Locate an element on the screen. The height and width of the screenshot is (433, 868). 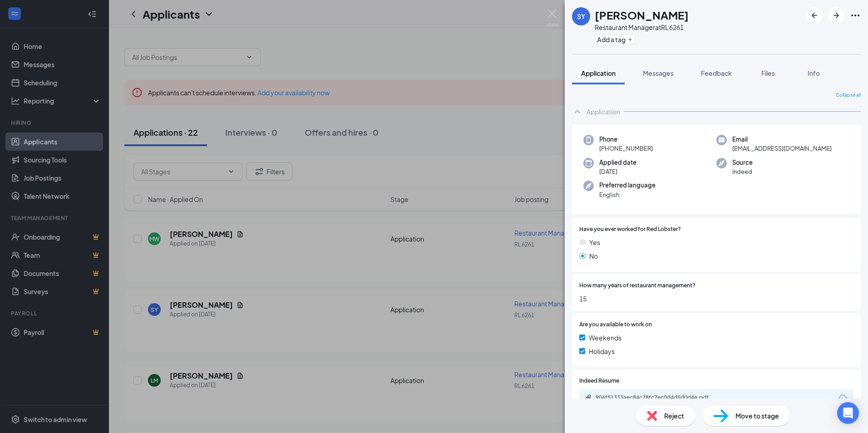
span: Holidays is located at coordinates (602, 351).